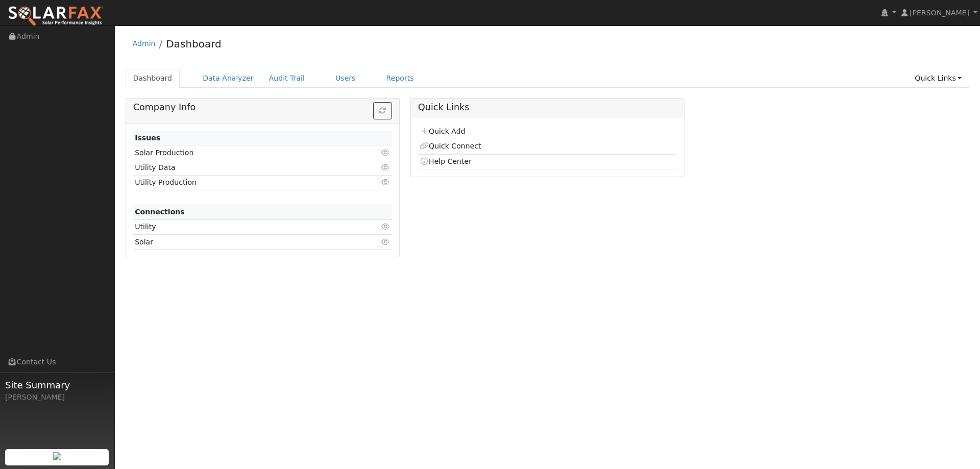  What do you see at coordinates (287, 78) in the screenshot?
I see `a: Audit Trail` at bounding box center [287, 78].